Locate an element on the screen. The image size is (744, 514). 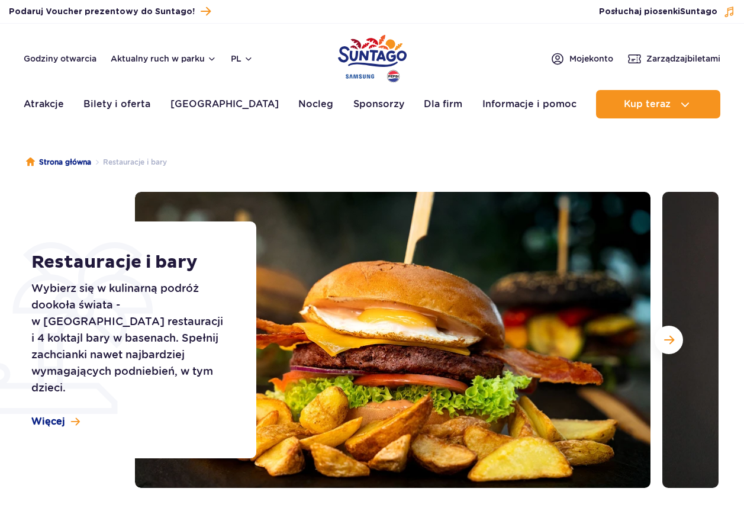
button: pl is located at coordinates (242, 59).